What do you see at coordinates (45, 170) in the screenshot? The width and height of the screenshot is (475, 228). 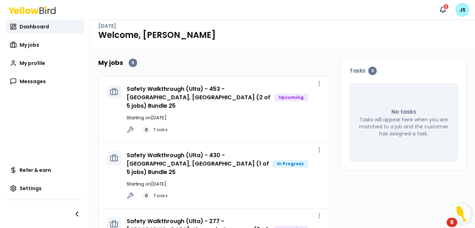 I see `a: Refer & earn` at bounding box center [45, 170].